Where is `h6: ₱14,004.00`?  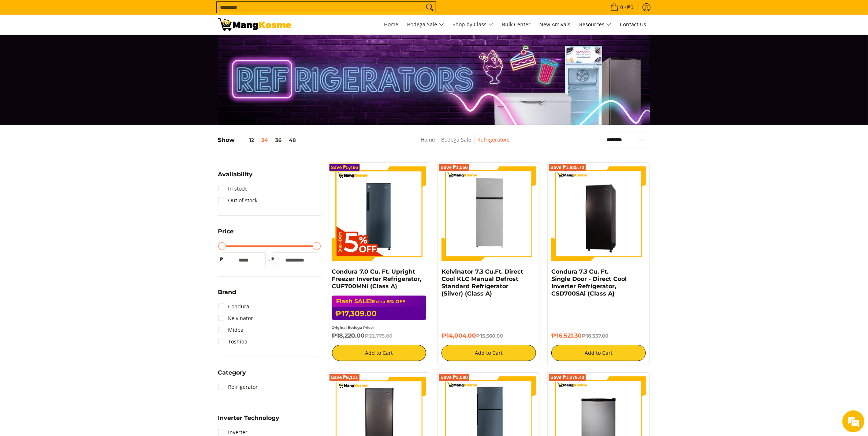 h6: ₱14,004.00 is located at coordinates (489, 336).